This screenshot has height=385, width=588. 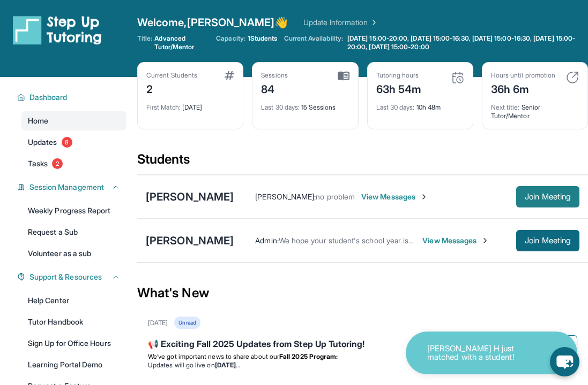 I want to click on span: Dashboard, so click(x=48, y=97).